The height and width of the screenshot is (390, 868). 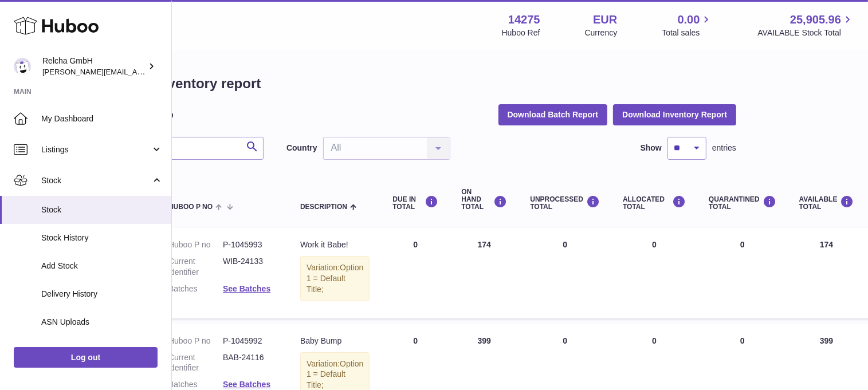 What do you see at coordinates (827, 203) in the screenshot?
I see `div: AVAILABLE Total` at bounding box center [827, 203].